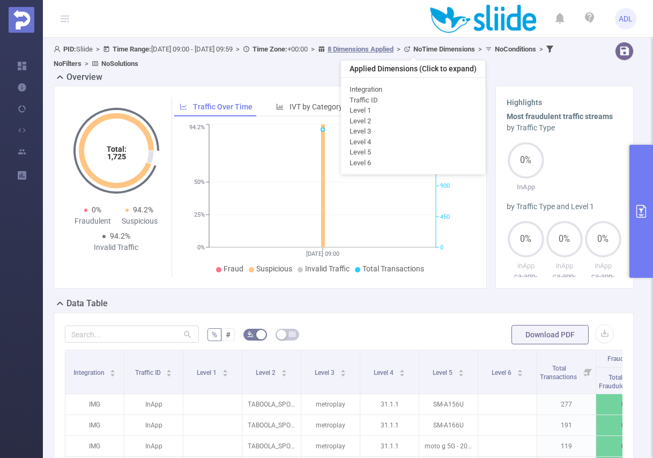  Describe the element at coordinates (93, 221) in the screenshot. I see `div: Fraudulent` at that location.